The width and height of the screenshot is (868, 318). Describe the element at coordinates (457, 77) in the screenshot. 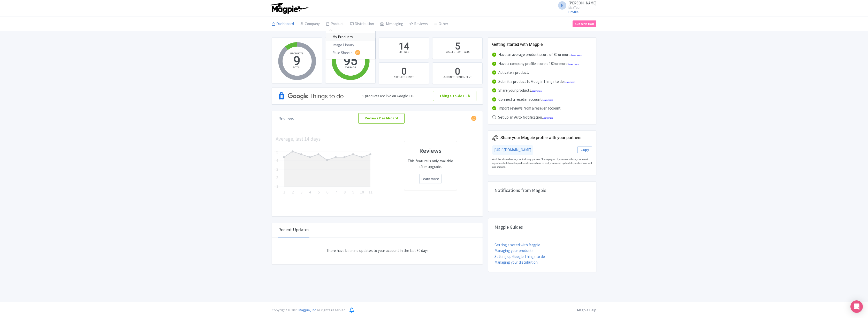

I see `div: AUTO NOTIFICATION SENT` at that location.